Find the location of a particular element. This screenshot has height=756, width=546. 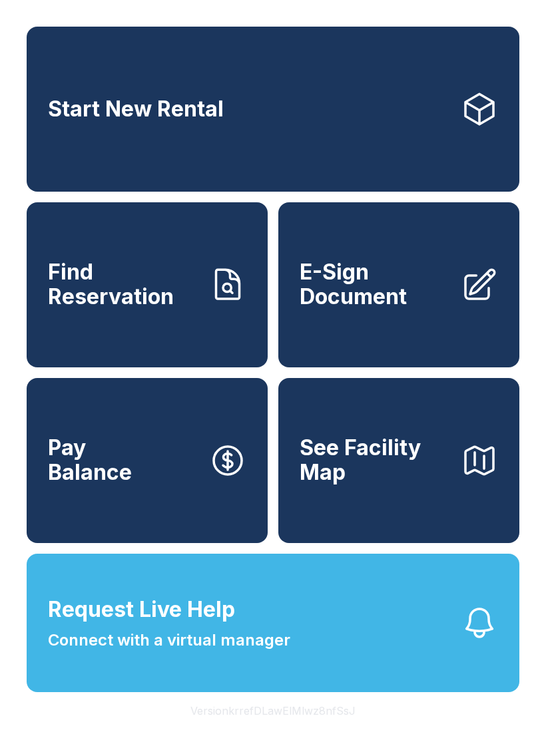

span: Connect with a virtual manager is located at coordinates (169, 640).